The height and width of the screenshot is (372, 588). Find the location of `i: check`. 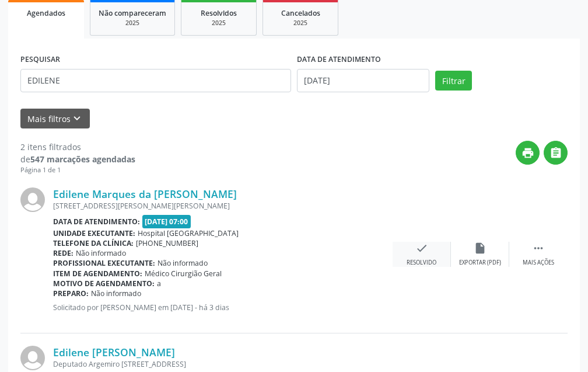

i: check is located at coordinates (422, 248).